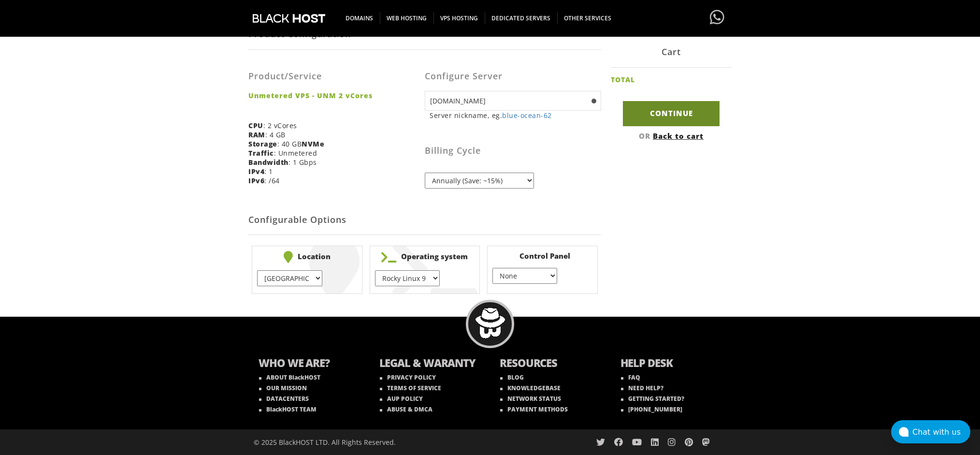 This screenshot has width=980, height=455. Describe the element at coordinates (425, 257) in the screenshot. I see `b: Operating system` at that location.